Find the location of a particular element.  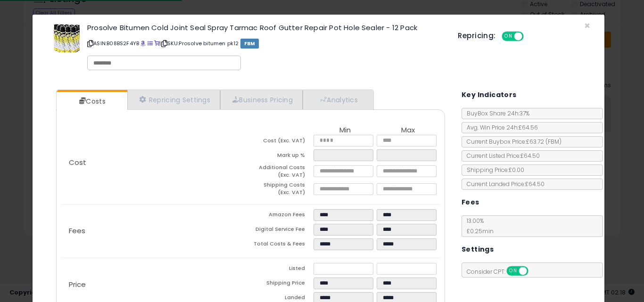

p: ASIN: B08BS2F4YB | SKU: Prosolve bitumen pk12 is located at coordinates (265, 43).